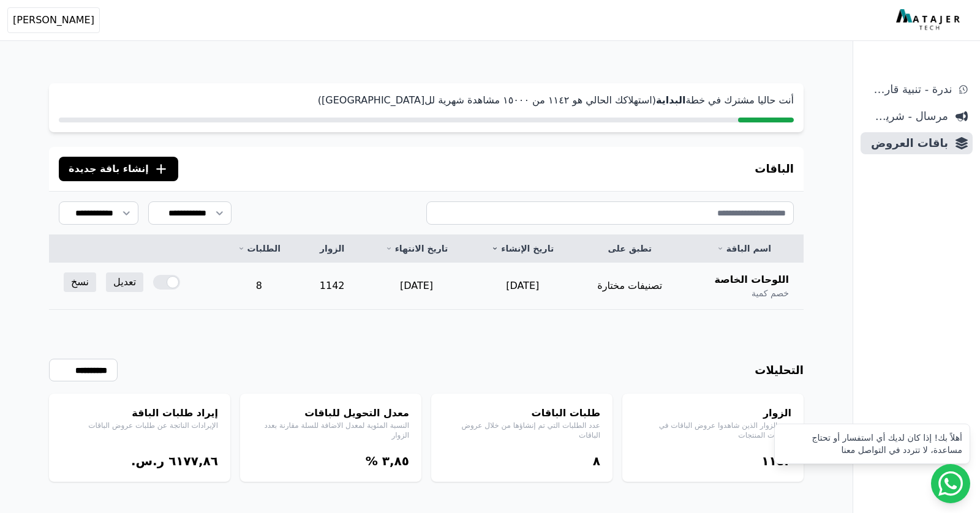 The image size is (980, 513). Describe the element at coordinates (396, 461) in the screenshot. I see `bdi: ۳,٨٥` at that location.